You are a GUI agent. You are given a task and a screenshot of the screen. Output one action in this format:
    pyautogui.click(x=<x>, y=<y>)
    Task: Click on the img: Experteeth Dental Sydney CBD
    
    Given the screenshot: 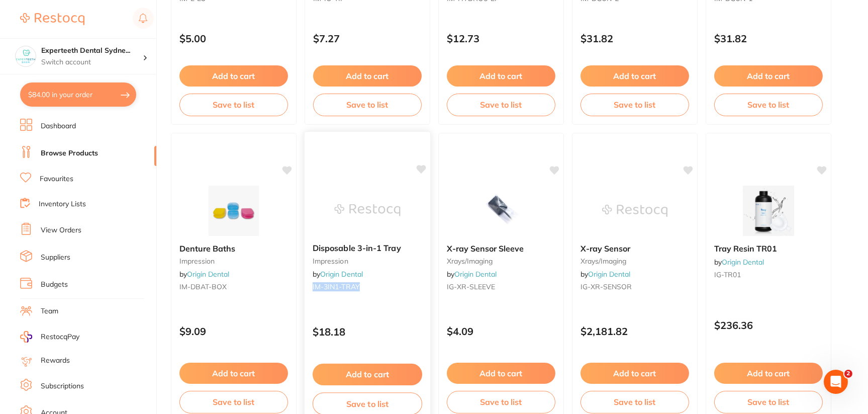 What is the action you would take?
    pyautogui.click(x=25, y=57)
    